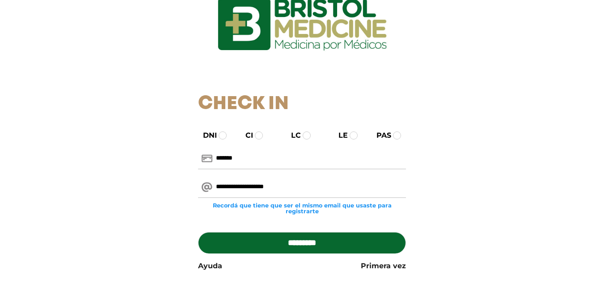 This screenshot has width=604, height=283. Describe the element at coordinates (380, 135) in the screenshot. I see `label: PAS` at that location.